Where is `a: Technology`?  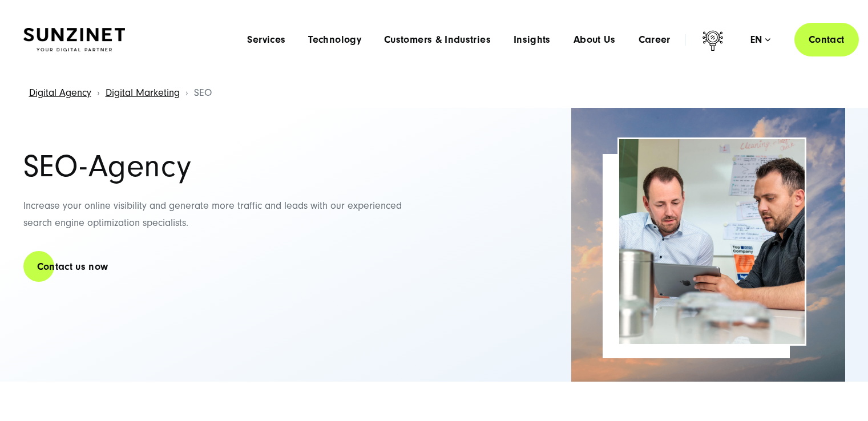
a: Technology is located at coordinates (334, 40).